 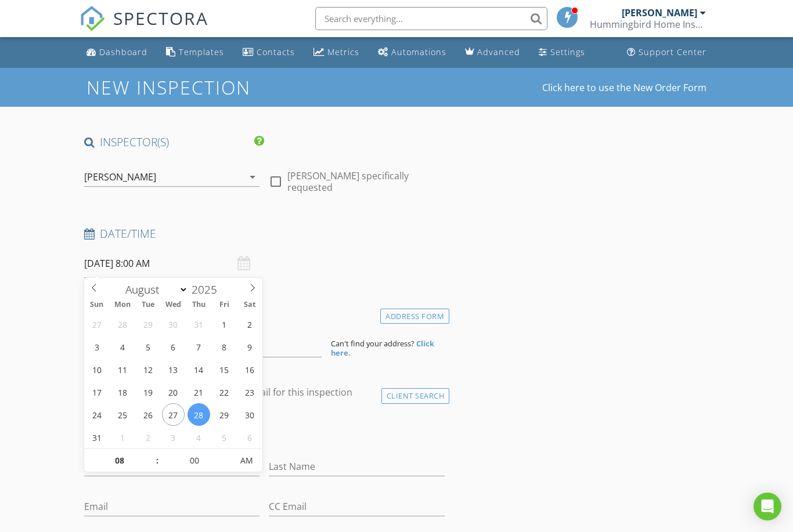 I want to click on span: July 31, 2025, so click(x=198, y=324).